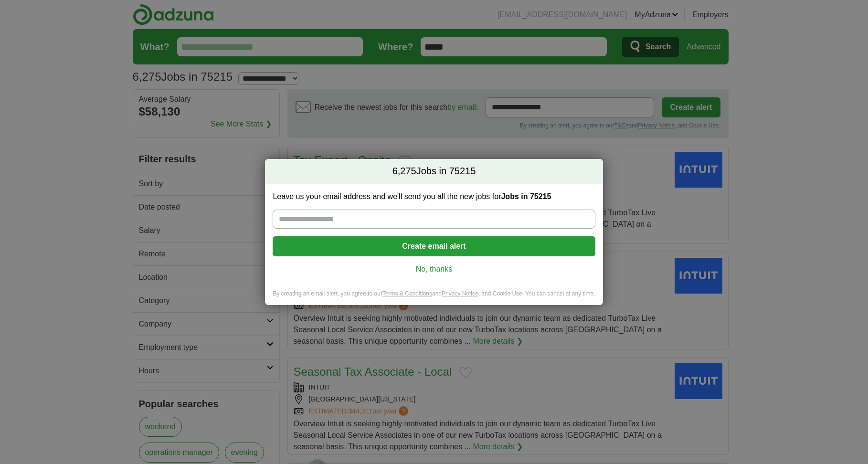  I want to click on div: By creating an email alert, you agree to our and , and Cookie Use. You can cancel at any time., so click(433, 298).